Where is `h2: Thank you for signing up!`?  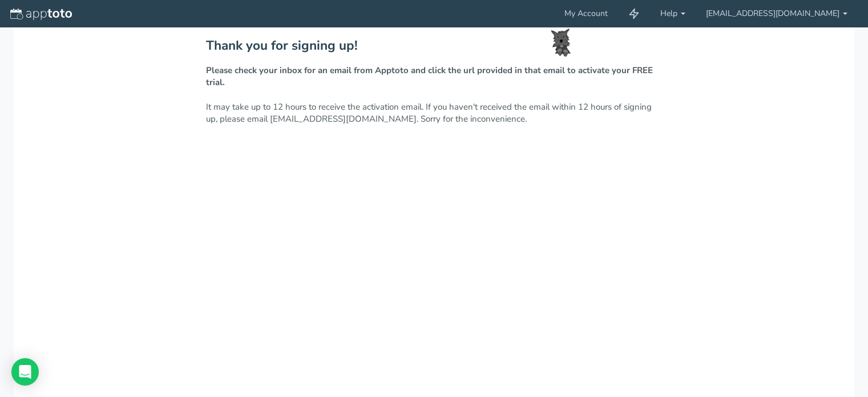 h2: Thank you for signing up! is located at coordinates (435, 46).